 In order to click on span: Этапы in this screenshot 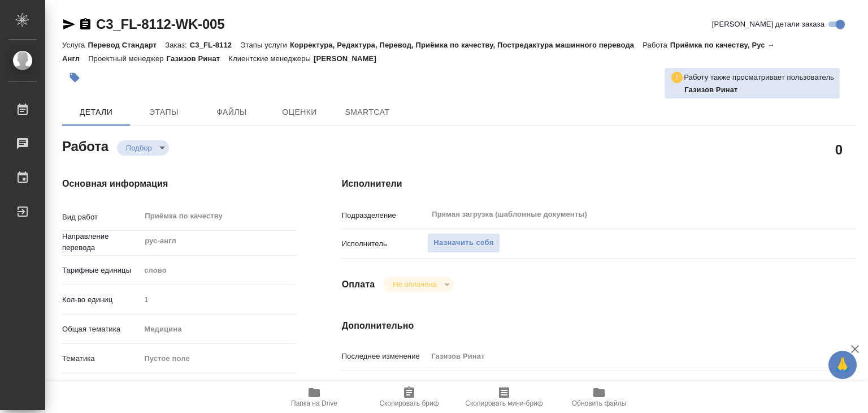, I will do `click(164, 112)`.